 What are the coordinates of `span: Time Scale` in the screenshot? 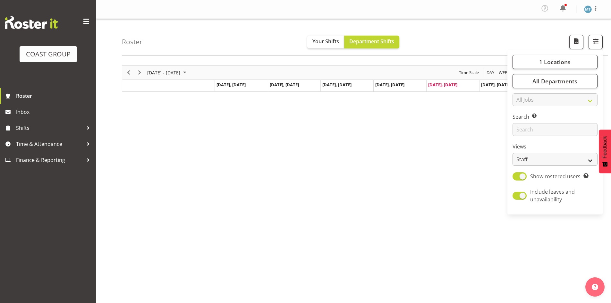 It's located at (469, 72).